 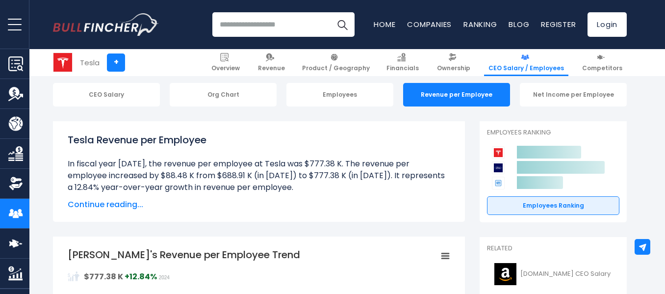 I want to click on span: Continue reading..., so click(x=259, y=204).